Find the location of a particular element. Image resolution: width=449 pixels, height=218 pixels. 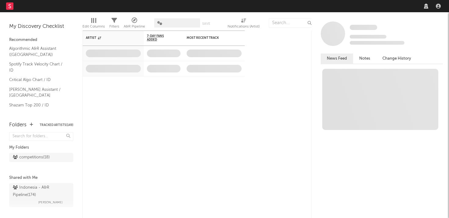

div: My Folders is located at coordinates (41, 148).